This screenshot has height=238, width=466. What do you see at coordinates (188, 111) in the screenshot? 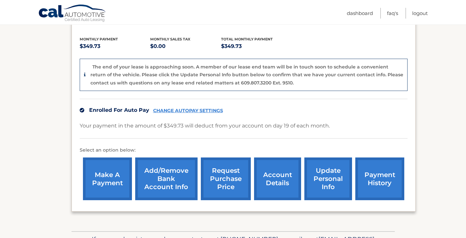
I see `a: CHANGE AUTOPAY SETTINGS` at bounding box center [188, 111].